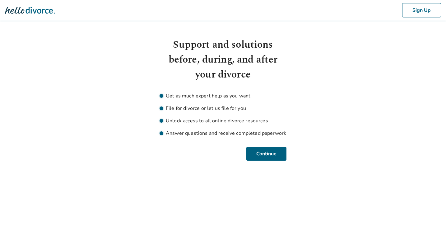 This screenshot has width=446, height=231. What do you see at coordinates (421, 10) in the screenshot?
I see `button: Sign Up` at bounding box center [421, 10].